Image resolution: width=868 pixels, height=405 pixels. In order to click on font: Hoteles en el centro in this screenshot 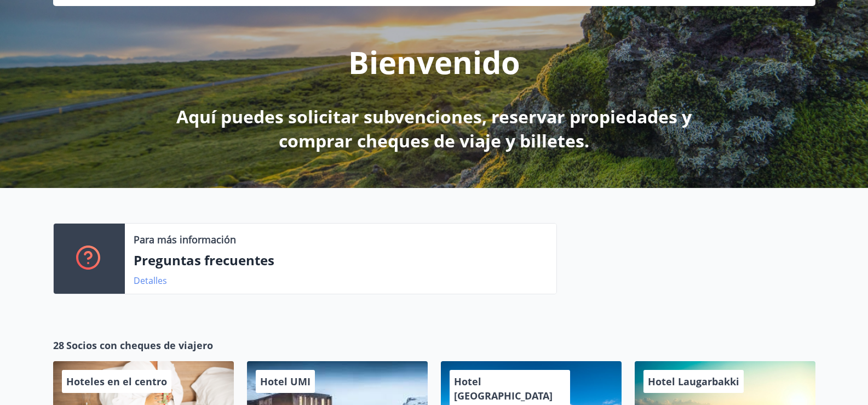, I will do `click(117, 382)`.